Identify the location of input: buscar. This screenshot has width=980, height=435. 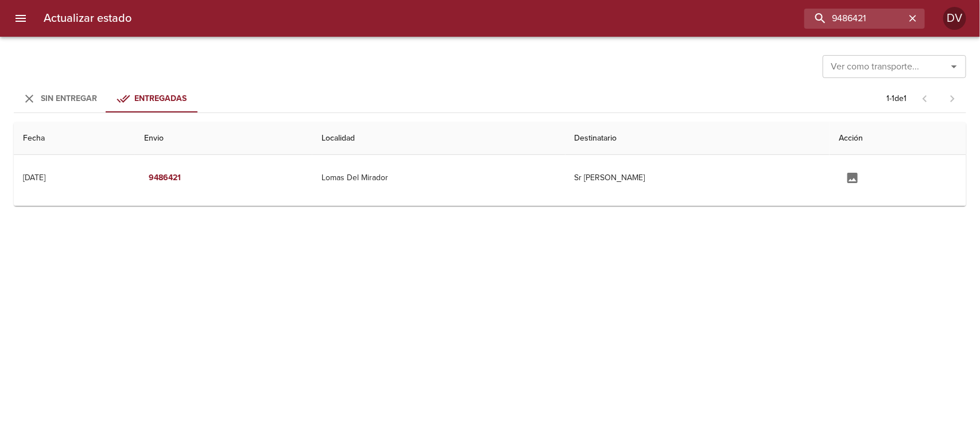
(855, 18).